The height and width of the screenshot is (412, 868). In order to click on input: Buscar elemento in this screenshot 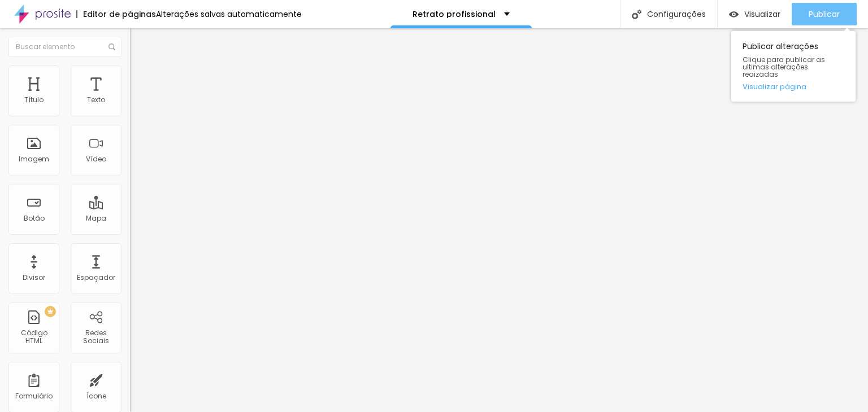, I will do `click(65, 47)`.